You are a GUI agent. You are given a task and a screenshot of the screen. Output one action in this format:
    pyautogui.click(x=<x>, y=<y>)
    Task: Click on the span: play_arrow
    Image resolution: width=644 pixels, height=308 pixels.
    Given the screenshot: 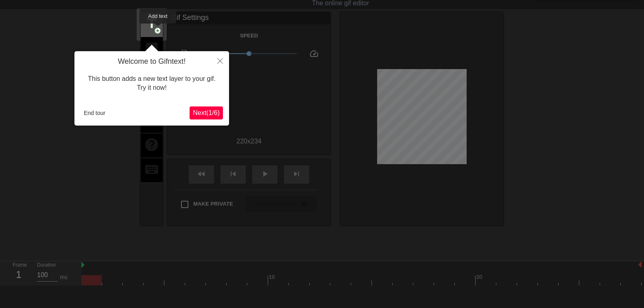 What is the action you would take?
    pyautogui.click(x=265, y=174)
    